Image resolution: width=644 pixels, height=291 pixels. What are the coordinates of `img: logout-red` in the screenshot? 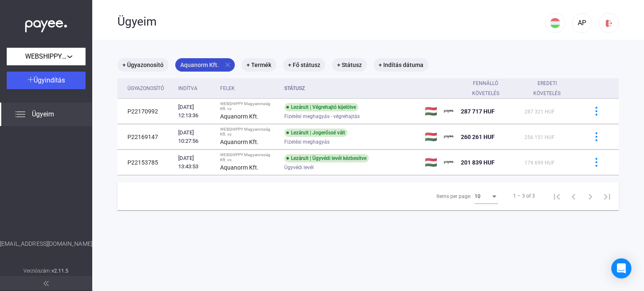 It's located at (609, 23).